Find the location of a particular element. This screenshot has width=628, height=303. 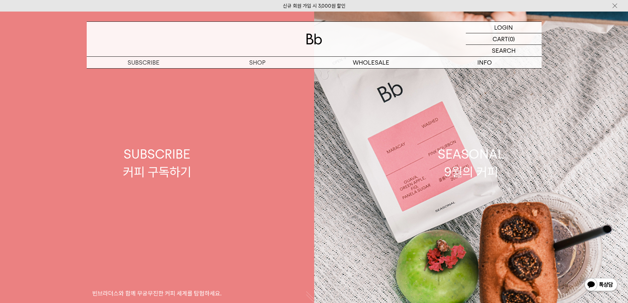

div: SUBSCRIBE 커피 구독하기 is located at coordinates (157, 163).